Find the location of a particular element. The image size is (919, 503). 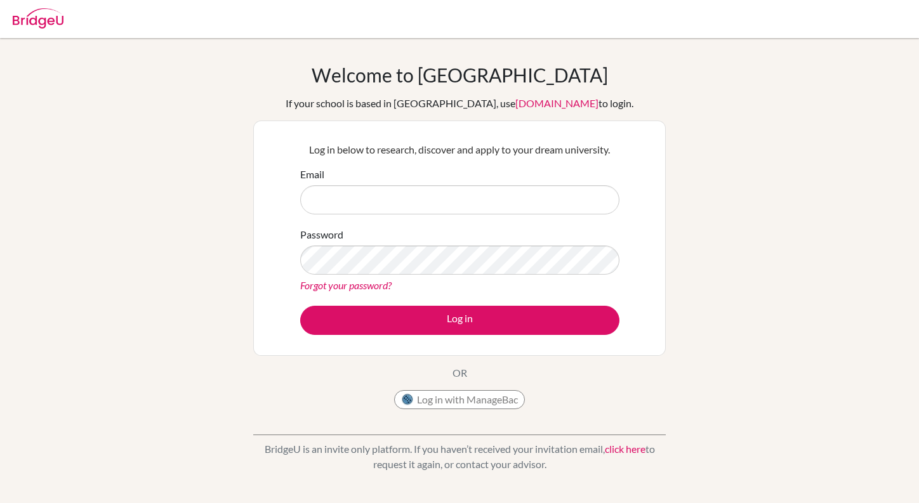

a: Forgot your password? is located at coordinates (346, 285).